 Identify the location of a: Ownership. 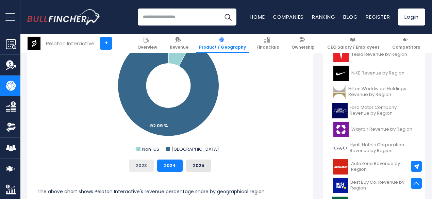
(303, 43).